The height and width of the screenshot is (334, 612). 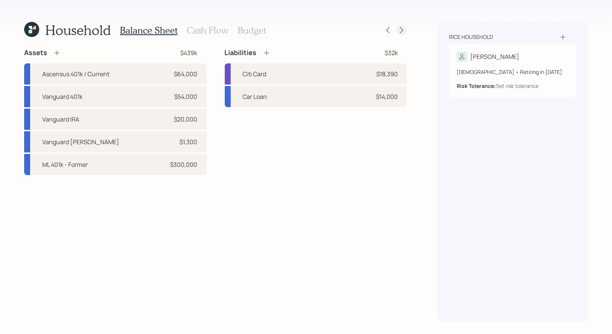 I want to click on div: $54,000, so click(x=186, y=97).